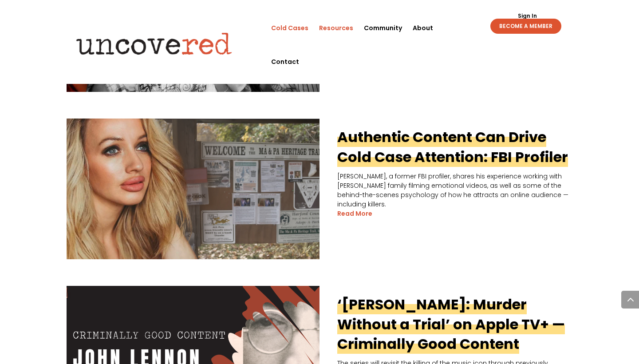 This screenshot has height=364, width=639. What do you see at coordinates (154, 43) in the screenshot?
I see `img: Uncovered logo` at bounding box center [154, 43].